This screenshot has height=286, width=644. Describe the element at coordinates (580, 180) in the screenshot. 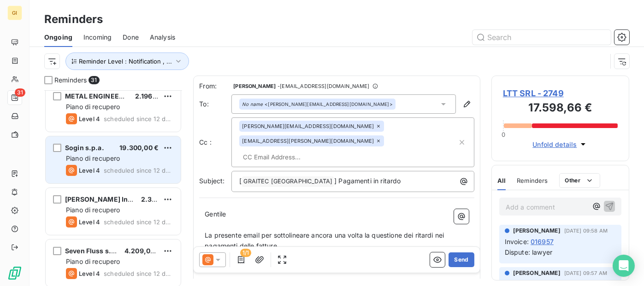

I see `button: Other` at that location.